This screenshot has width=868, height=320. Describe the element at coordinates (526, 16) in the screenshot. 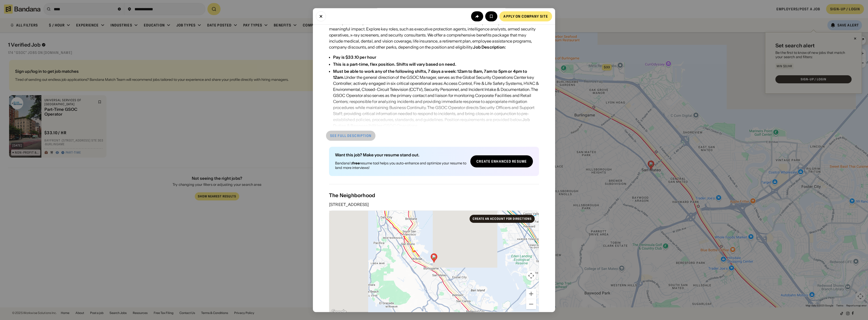

I see `div: Apply on company site` at that location.